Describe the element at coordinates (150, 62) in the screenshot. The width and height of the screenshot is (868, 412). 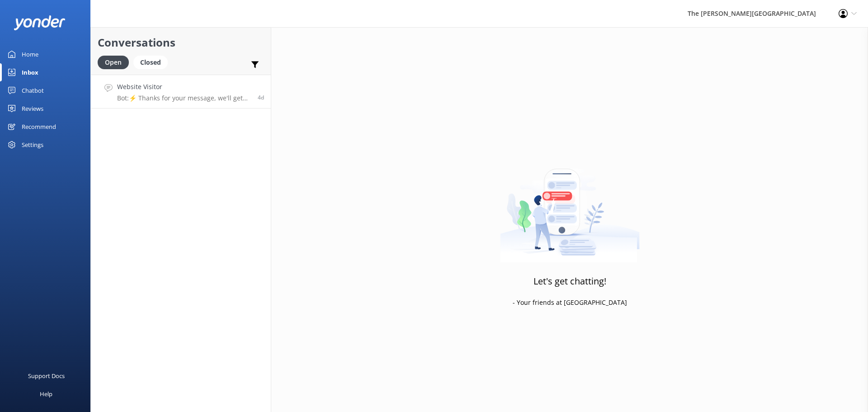
I see `div: Closed` at that location.